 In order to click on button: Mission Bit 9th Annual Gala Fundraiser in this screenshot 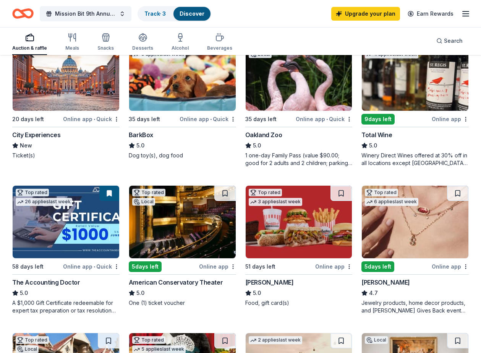, I will do `click(86, 14)`.